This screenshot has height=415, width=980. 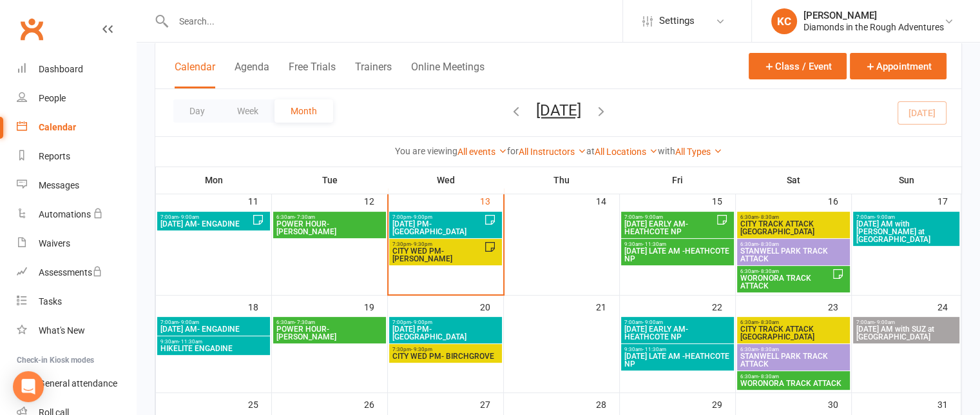 What do you see at coordinates (252, 74) in the screenshot?
I see `button: Agenda` at bounding box center [252, 74].